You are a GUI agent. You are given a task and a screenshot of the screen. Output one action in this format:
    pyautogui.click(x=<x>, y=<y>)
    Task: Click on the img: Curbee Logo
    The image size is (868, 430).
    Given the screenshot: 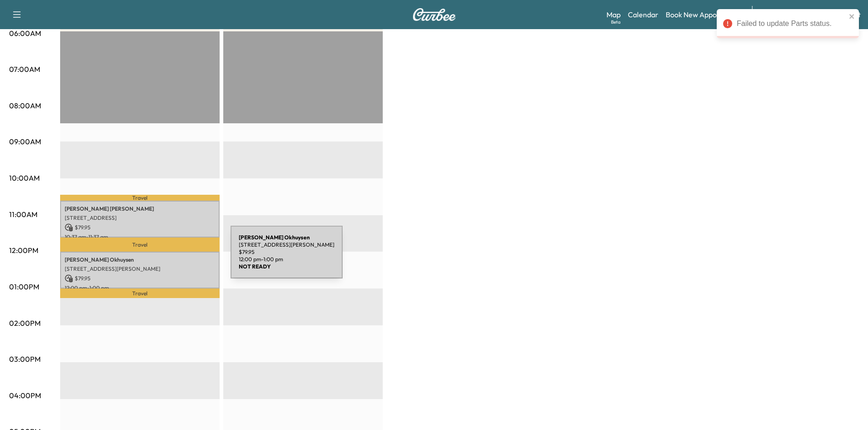 What is the action you would take?
    pyautogui.click(x=434, y=15)
    